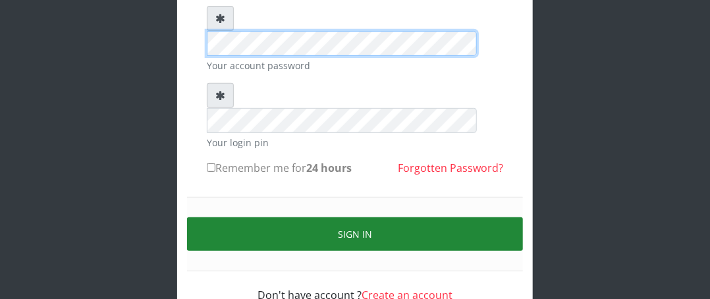  I want to click on b: 24 hours, so click(329, 168).